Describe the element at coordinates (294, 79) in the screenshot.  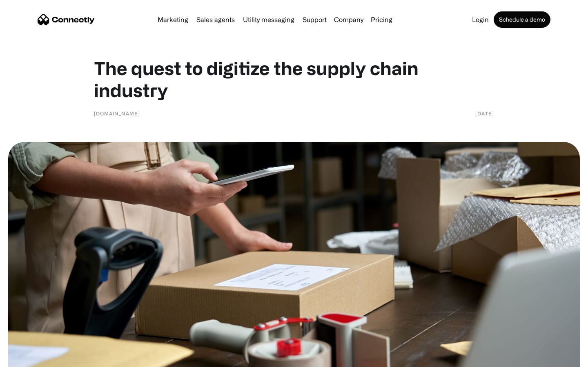
I see `h1: The quest to digitize the supply chain industry` at that location.